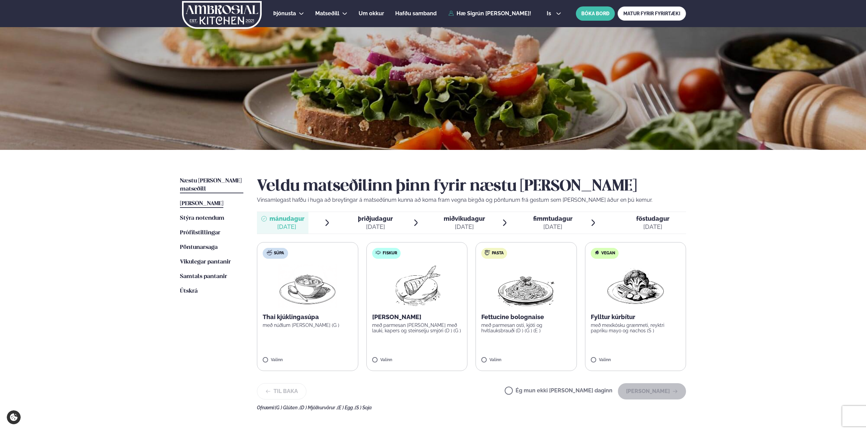  What do you see at coordinates (472, 408) in the screenshot?
I see `div: Ofnæmi:` at bounding box center [472, 408].